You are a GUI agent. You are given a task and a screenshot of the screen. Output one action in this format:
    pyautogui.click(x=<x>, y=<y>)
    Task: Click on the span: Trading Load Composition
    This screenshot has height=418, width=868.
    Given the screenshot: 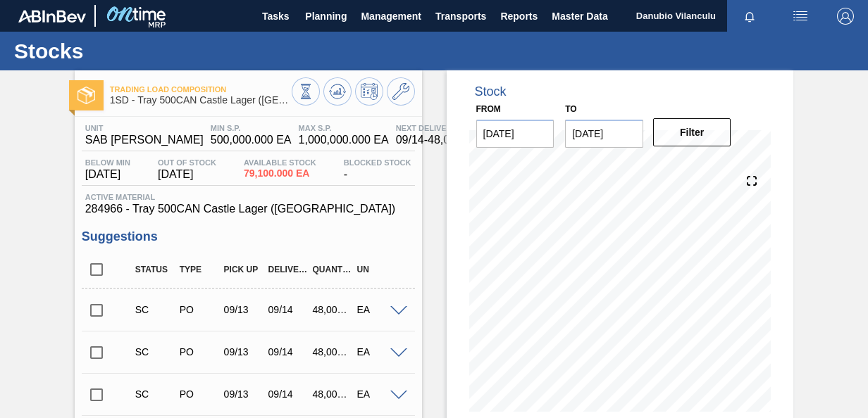 What is the action you would take?
    pyautogui.click(x=200, y=89)
    